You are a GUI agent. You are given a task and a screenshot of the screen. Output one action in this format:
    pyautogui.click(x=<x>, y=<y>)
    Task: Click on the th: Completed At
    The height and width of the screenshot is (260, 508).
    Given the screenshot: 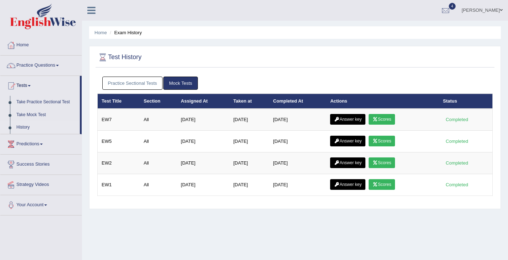 What is the action you would take?
    pyautogui.click(x=298, y=101)
    